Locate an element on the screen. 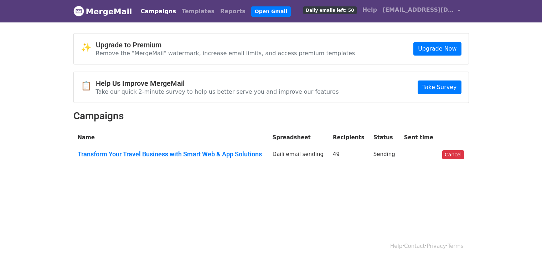  a: Campaigns is located at coordinates (158, 11).